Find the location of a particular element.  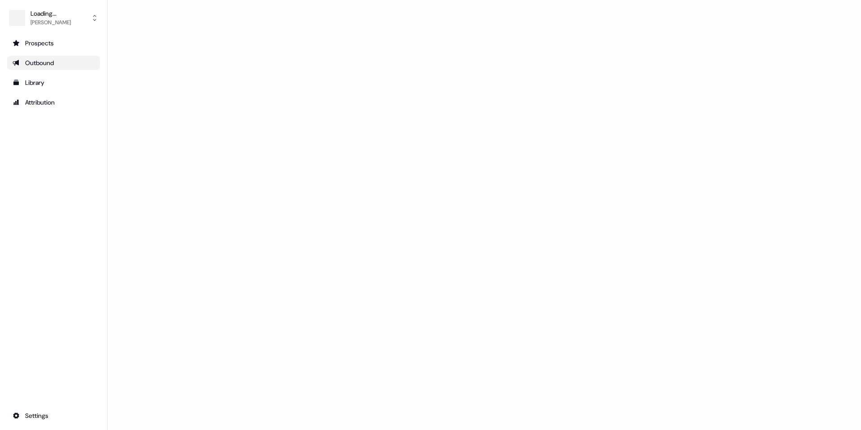

div: Prospects is located at coordinates (53, 43).